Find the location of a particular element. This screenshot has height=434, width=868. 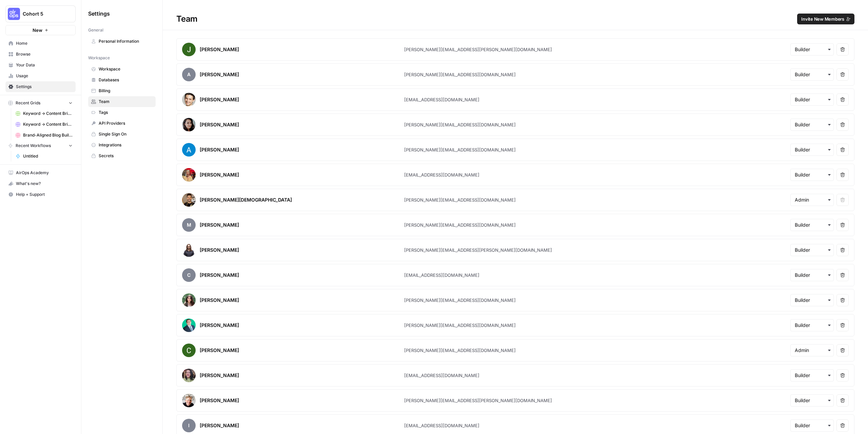

span: Untitled is located at coordinates (48, 157).